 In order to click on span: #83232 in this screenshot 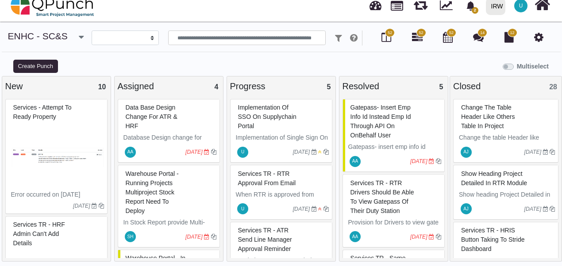, I will do `click(380, 121)`.